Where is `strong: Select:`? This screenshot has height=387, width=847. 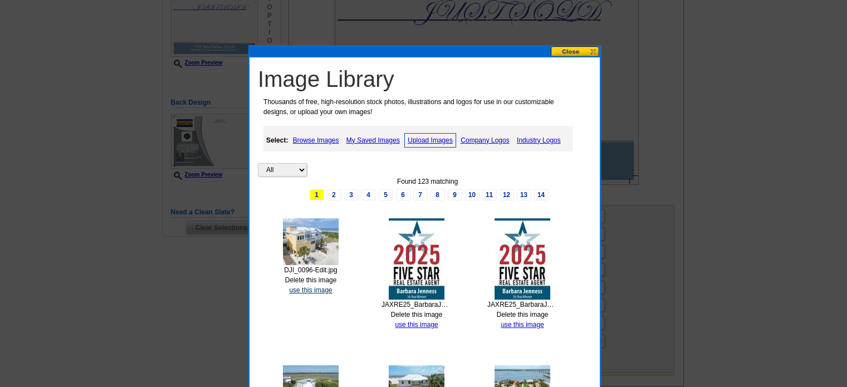 strong: Select: is located at coordinates (277, 140).